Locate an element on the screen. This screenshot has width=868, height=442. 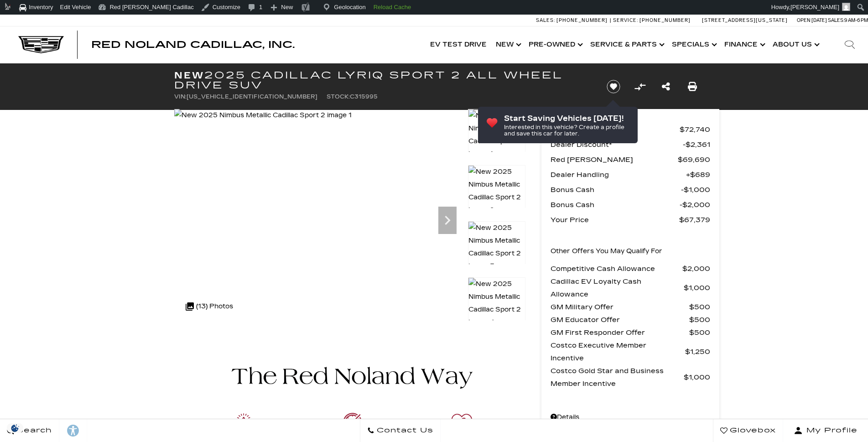
span: Search is located at coordinates (33, 431).